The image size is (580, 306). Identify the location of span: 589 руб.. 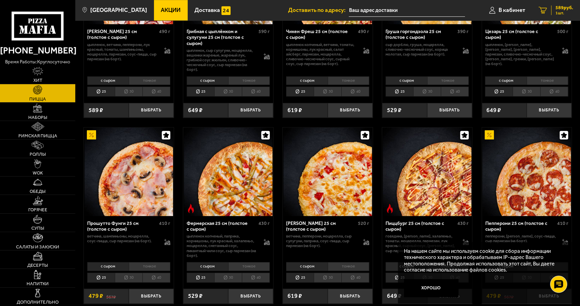
(564, 8).